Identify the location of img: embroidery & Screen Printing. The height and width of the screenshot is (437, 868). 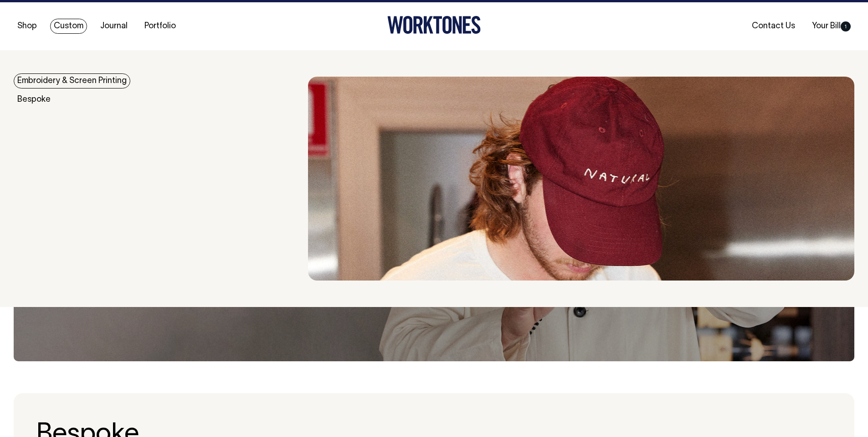
(581, 178).